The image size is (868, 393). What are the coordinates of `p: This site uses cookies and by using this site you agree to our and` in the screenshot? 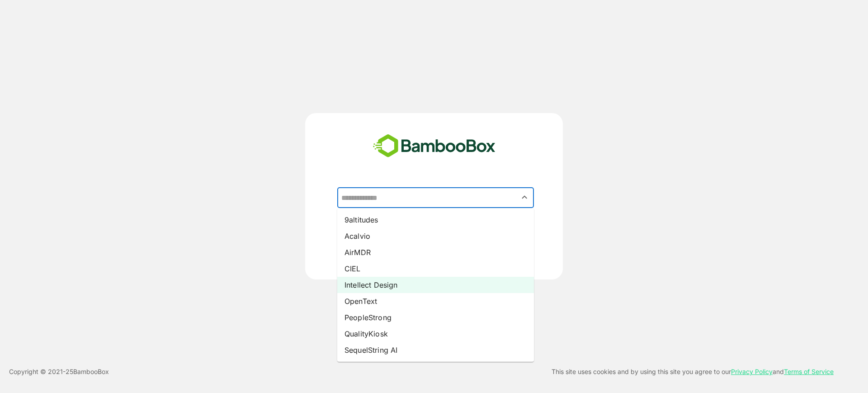 It's located at (692, 372).